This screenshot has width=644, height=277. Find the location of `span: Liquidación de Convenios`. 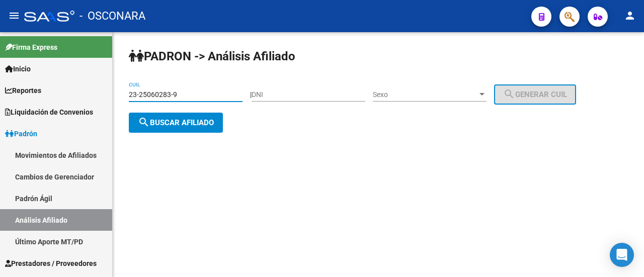

span: Liquidación de Convenios is located at coordinates (49, 112).